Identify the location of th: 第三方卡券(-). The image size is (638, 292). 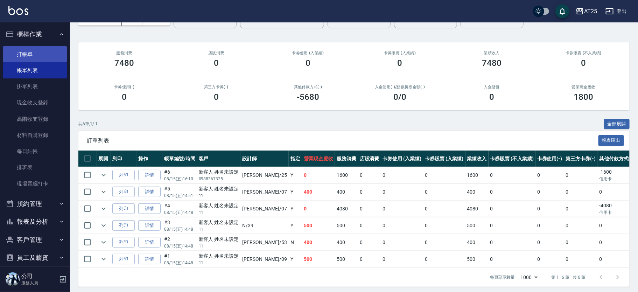
(581, 159).